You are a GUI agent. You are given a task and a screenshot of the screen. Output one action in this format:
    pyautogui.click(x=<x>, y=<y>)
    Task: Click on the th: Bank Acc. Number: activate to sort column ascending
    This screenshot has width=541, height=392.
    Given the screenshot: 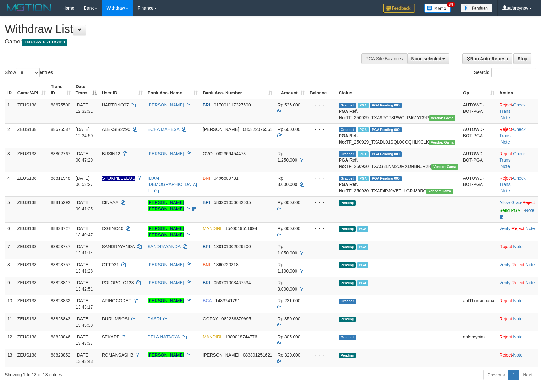 What is the action you would take?
    pyautogui.click(x=238, y=90)
    